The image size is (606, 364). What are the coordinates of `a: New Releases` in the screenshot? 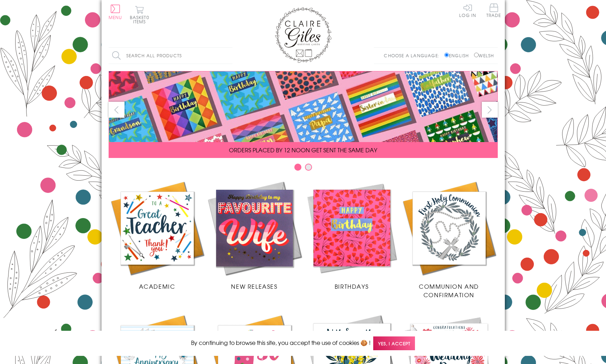 It's located at (254, 235).